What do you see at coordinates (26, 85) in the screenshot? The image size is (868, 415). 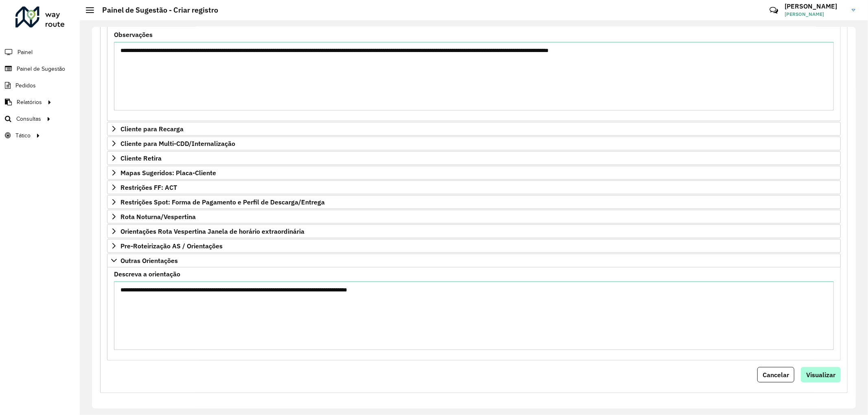 I see `span: Pedidos` at bounding box center [26, 85].